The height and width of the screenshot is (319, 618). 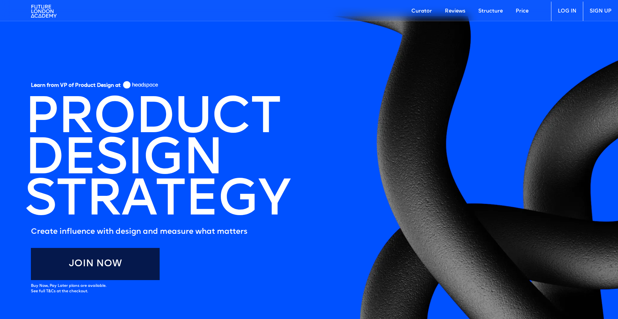 What do you see at coordinates (160, 232) in the screenshot?
I see `h5: Create influence with design and measure what matters` at bounding box center [160, 232].